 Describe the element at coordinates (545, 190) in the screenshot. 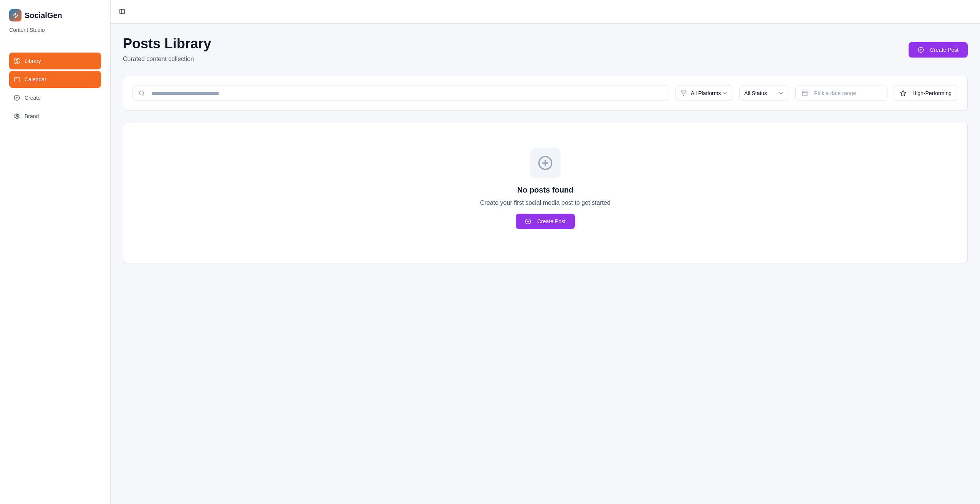

I see `h3: No posts found` at that location.